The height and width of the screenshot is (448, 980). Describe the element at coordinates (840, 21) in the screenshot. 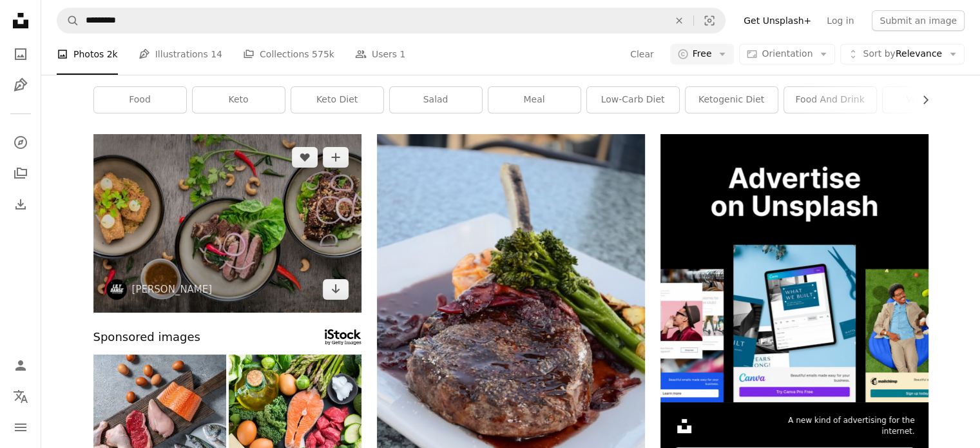

I see `a: Log in` at that location.